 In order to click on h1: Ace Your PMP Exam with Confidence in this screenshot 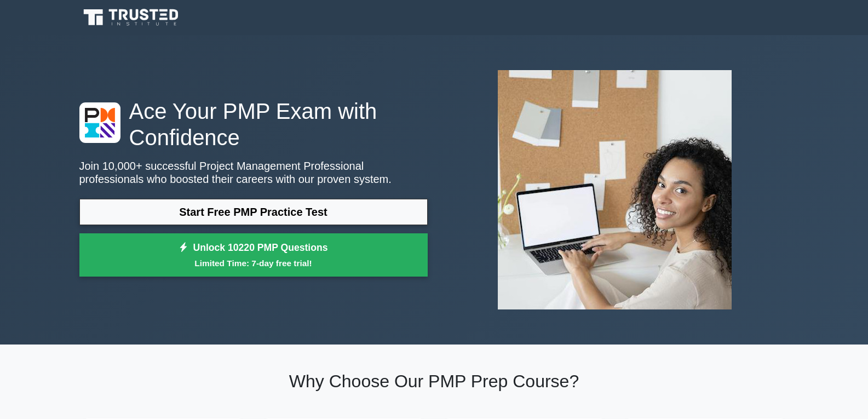, I will do `click(253, 124)`.